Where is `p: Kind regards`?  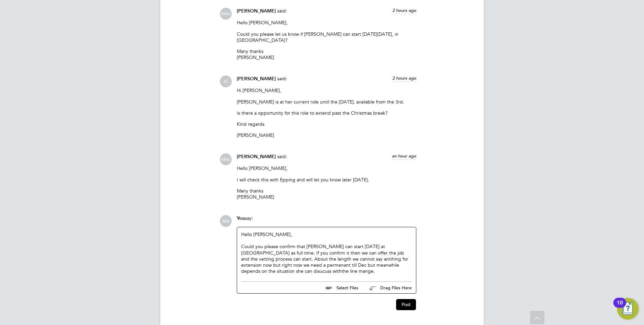 p: Kind regards is located at coordinates (326, 124).